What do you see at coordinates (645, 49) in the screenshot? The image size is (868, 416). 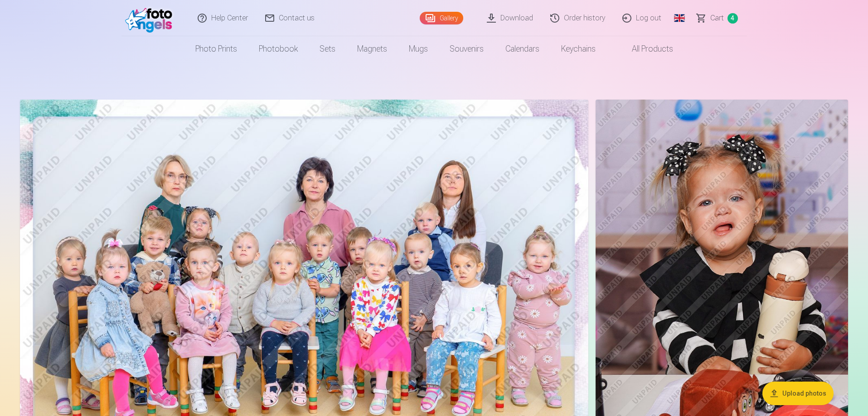 I see `a: All products` at bounding box center [645, 49].